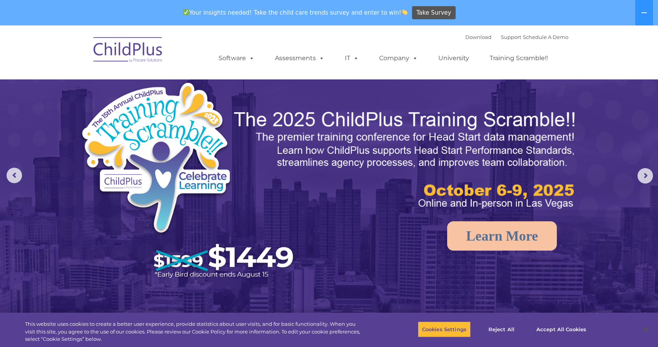 The width and height of the screenshot is (658, 347). What do you see at coordinates (545, 37) in the screenshot?
I see `a: Schedule A Demo` at bounding box center [545, 37].